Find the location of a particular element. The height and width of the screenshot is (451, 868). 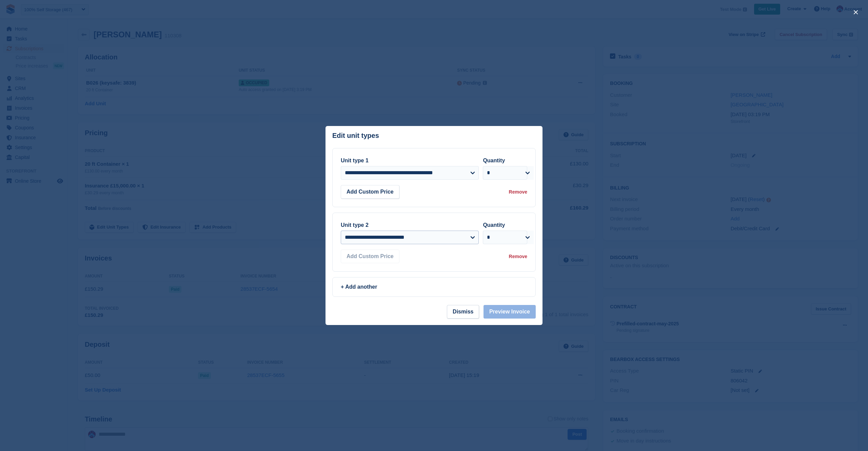

button: Preview Invoice is located at coordinates (510, 312).